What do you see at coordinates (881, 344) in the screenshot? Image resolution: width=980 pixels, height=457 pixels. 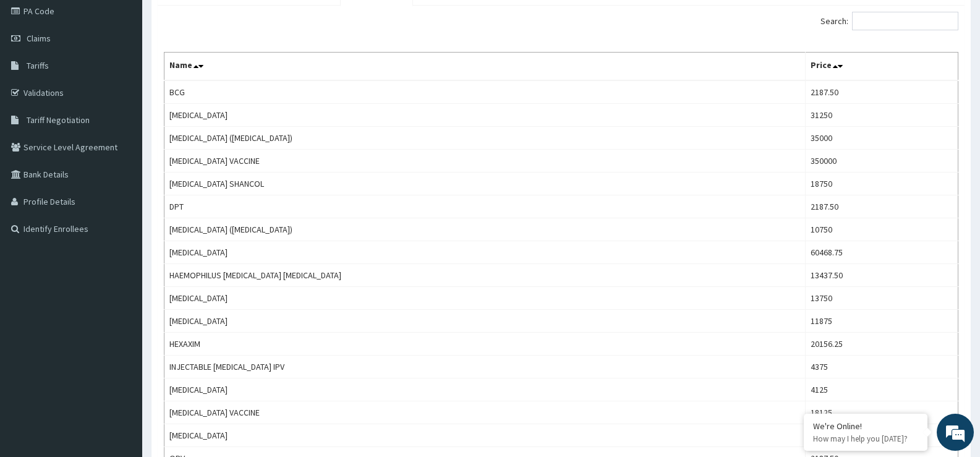 I see `td: 20156.25` at bounding box center [881, 344].